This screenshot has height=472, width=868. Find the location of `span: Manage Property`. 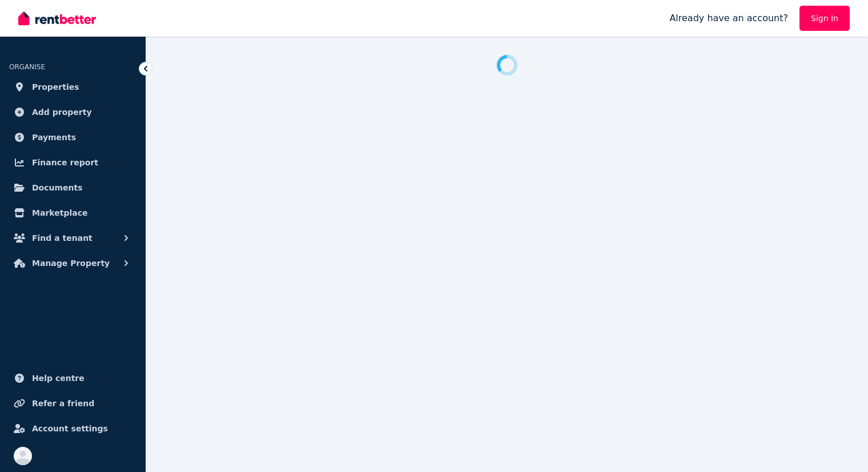

span: Manage Property is located at coordinates (71, 263).